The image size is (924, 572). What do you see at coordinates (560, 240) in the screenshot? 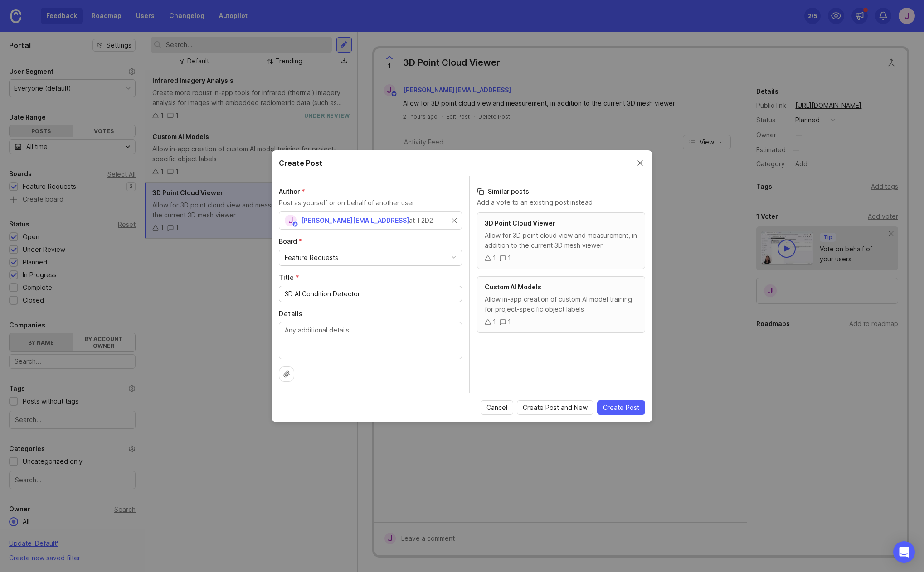
I see `a: 3D Point Cloud ViewerAllow for 3D point cloud view and measurement, in addition to the current 3D...` at bounding box center [560, 240].